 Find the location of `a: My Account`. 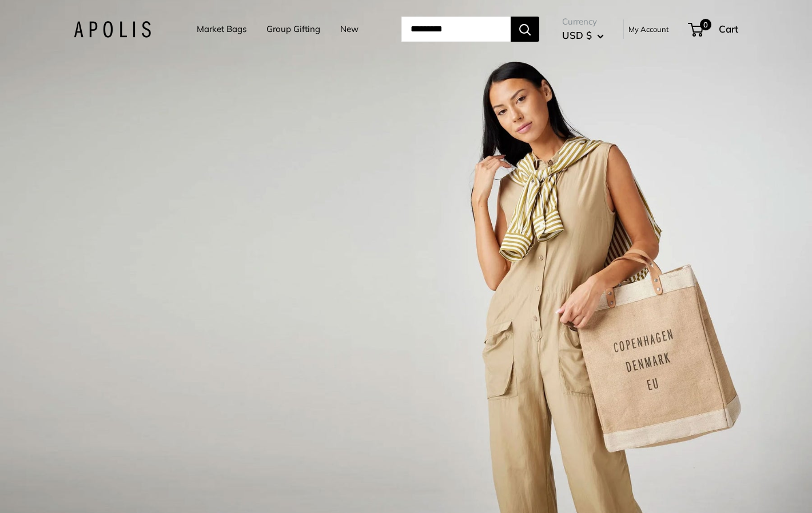

a: My Account is located at coordinates (649, 29).